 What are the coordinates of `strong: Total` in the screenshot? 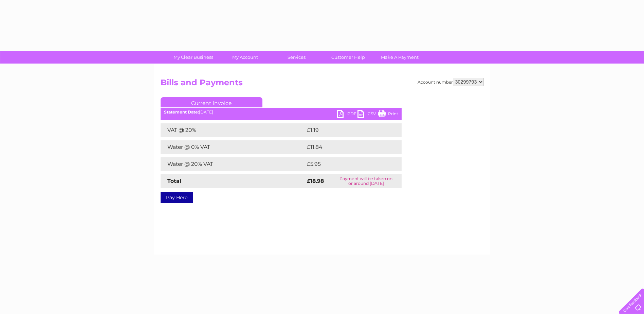 It's located at (174, 181).